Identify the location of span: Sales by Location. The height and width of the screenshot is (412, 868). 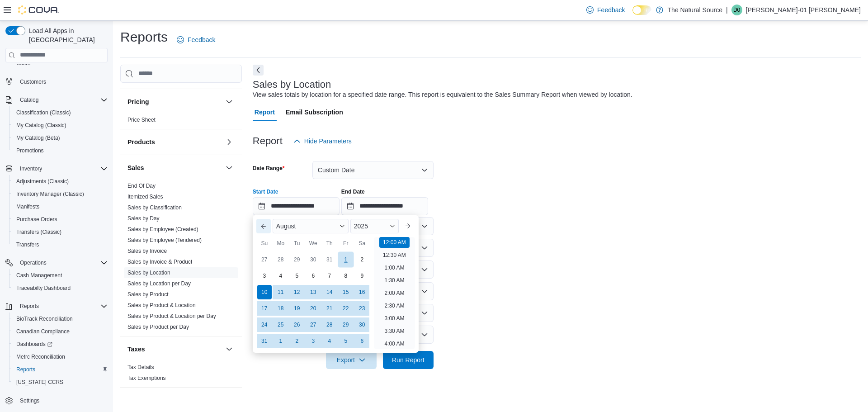
(149, 273).